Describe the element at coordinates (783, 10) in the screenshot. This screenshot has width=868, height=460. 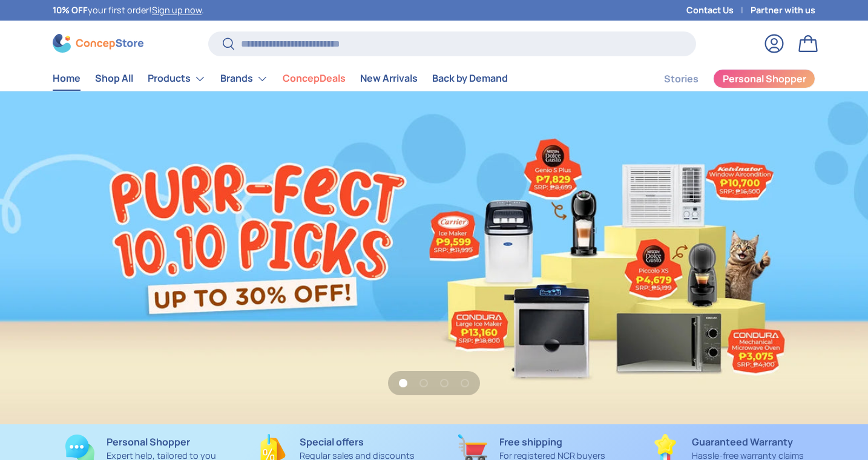
I see `a: Partner with us` at that location.